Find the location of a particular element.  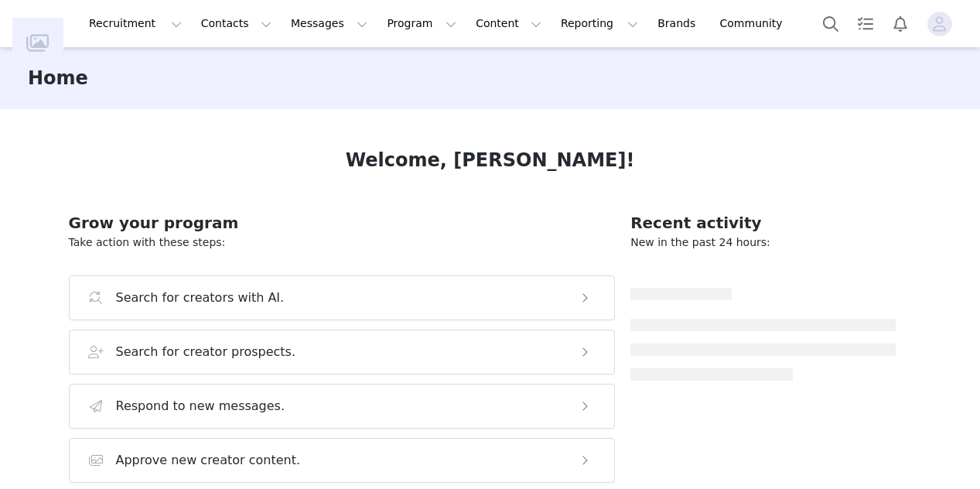

button: Search for creator prospects. is located at coordinates (342, 352).